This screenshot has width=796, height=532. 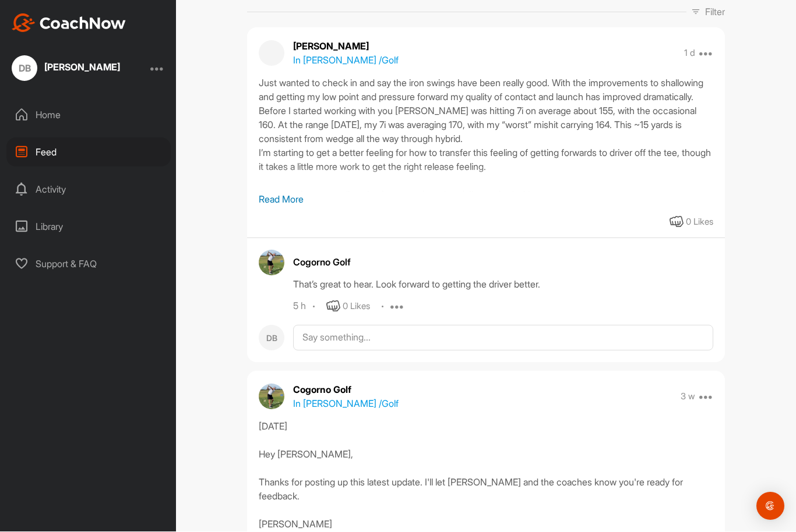 What do you see at coordinates (689, 54) in the screenshot?
I see `p: 1 d` at bounding box center [689, 54].